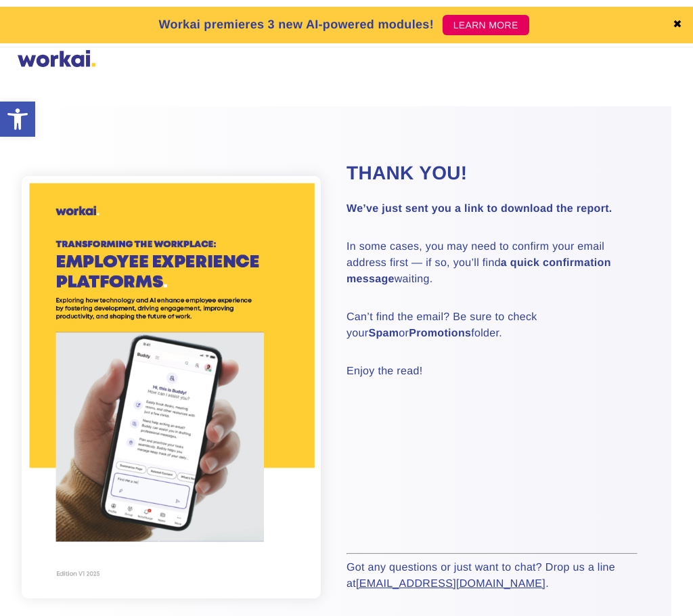 The image size is (693, 616). What do you see at coordinates (492, 173) in the screenshot?
I see `h2: Thank you!` at bounding box center [492, 173].